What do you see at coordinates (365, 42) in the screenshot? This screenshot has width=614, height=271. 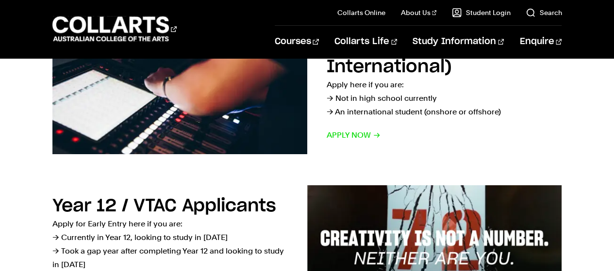 I see `a: Collarts Life` at bounding box center [365, 42].